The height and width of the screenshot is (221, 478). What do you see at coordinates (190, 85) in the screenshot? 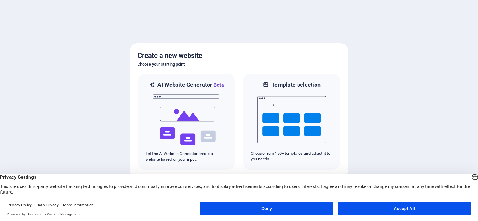
I see `h6: AI Website Generator` at bounding box center [190, 85].